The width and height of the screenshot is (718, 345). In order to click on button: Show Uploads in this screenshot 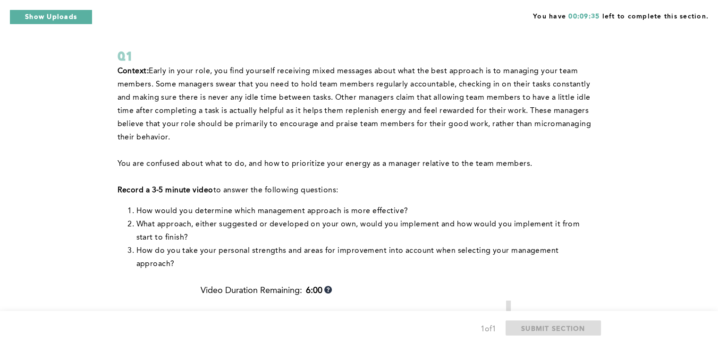, I will do `click(51, 17)`.